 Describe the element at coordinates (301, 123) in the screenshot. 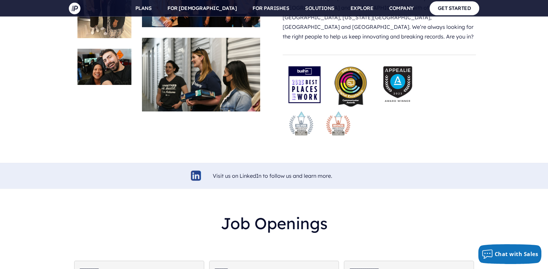

I see `img: stevie-silver` at that location.